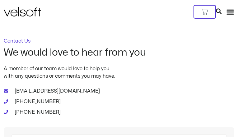 Image resolution: width=238 pixels, height=137 pixels. Describe the element at coordinates (22, 12) in the screenshot. I see `img: Velsoft Training Materials` at that location.